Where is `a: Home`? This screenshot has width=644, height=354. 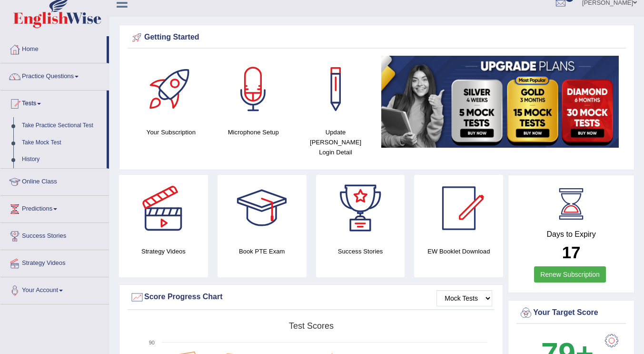
a: Home is located at coordinates (54, 48).